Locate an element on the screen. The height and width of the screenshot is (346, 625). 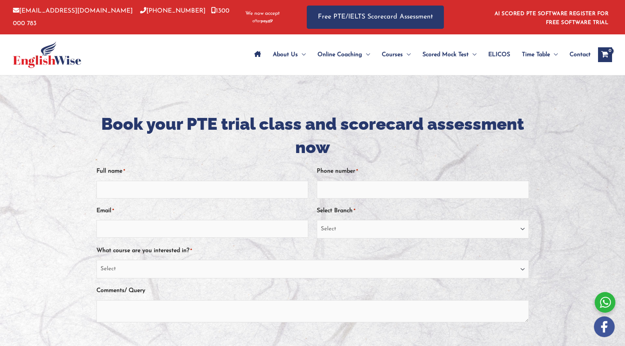
label: Comments/ Query is located at coordinates (121, 291).